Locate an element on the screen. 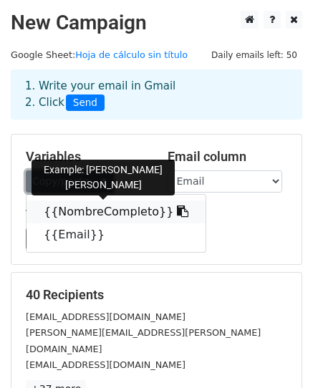 Image resolution: width=313 pixels, height=388 pixels. a: Hoja de cálculo sin título is located at coordinates (131, 54).